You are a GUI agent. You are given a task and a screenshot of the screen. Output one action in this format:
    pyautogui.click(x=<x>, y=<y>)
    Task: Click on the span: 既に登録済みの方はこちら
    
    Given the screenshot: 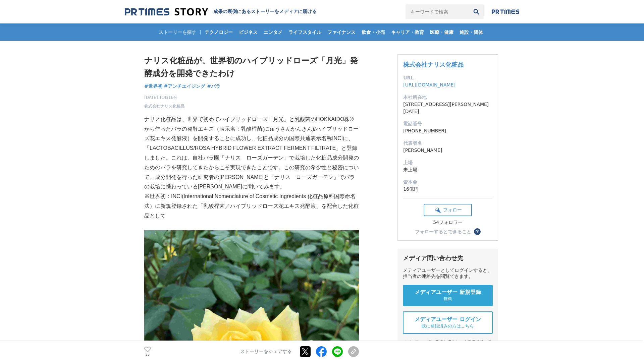 What is the action you would take?
    pyautogui.click(x=448, y=326)
    